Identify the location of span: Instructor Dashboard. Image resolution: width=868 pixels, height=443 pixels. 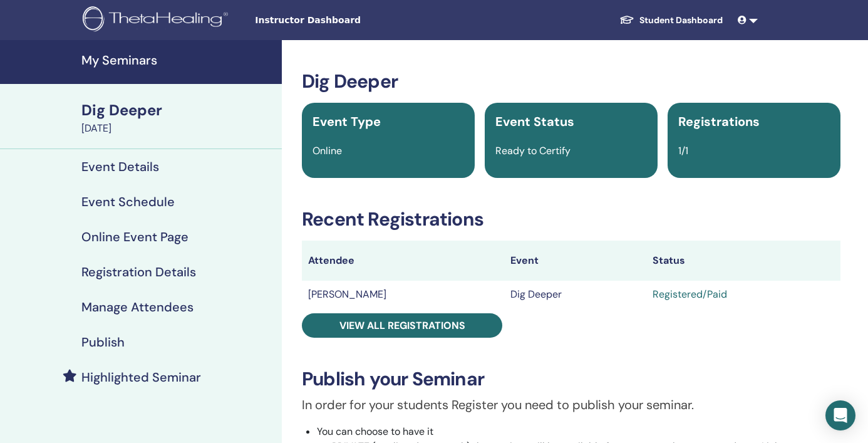
(349, 20).